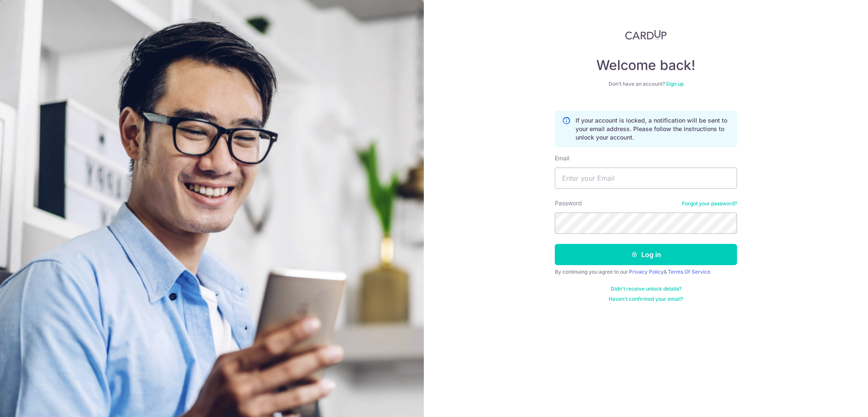 This screenshot has height=417, width=868. I want to click on a: Haven't confirmed your email?, so click(646, 299).